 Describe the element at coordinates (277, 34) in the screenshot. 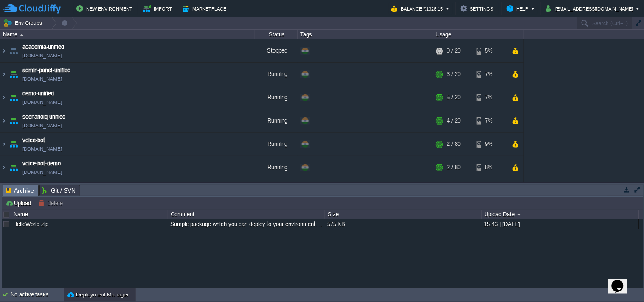

I see `div: Status` at that location.